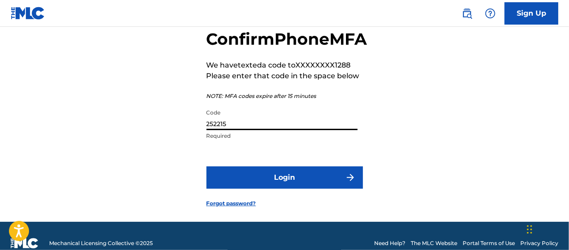 The width and height of the screenshot is (569, 250). What do you see at coordinates (531, 13) in the screenshot?
I see `a: Sign Up` at bounding box center [531, 13].